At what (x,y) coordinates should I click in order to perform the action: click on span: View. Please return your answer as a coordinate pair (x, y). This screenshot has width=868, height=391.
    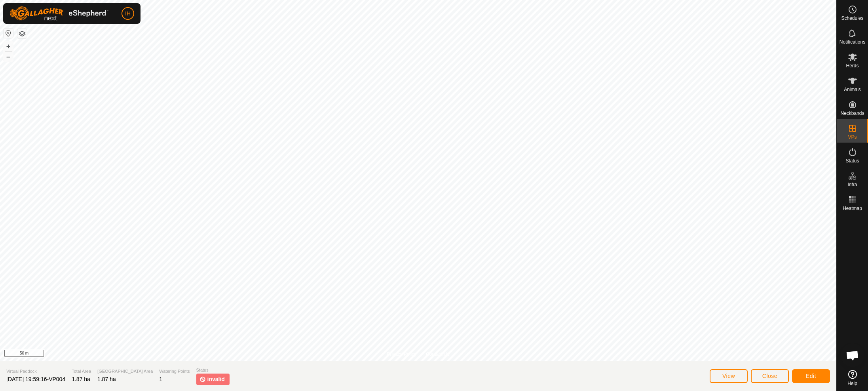
    Looking at the image, I should click on (729, 376).